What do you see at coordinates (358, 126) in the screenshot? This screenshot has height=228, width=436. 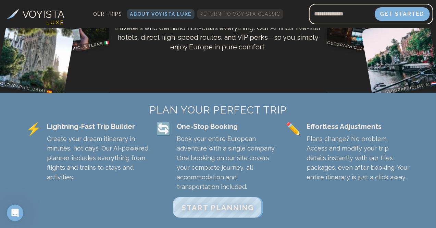 I see `div: Effortless Adjustments` at bounding box center [358, 126].